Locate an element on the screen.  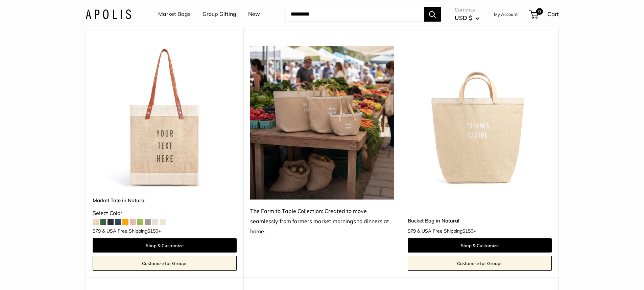
img: Apolis is located at coordinates (108, 14).